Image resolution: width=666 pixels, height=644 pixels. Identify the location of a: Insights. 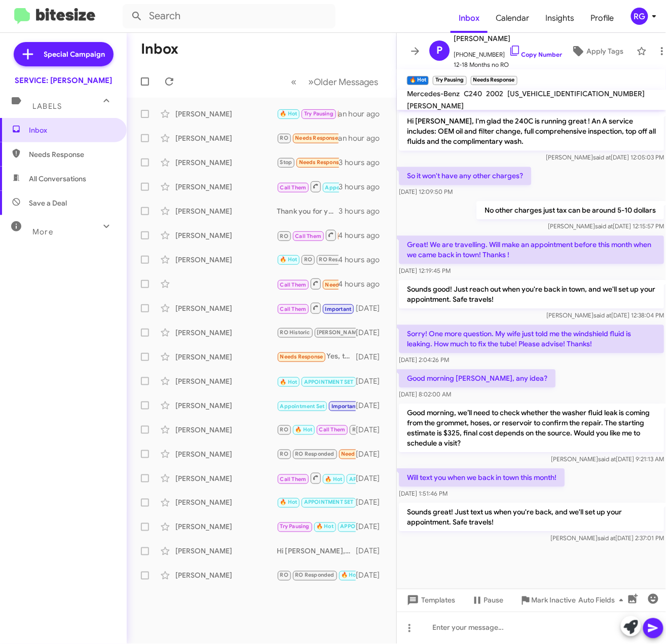
(560, 18).